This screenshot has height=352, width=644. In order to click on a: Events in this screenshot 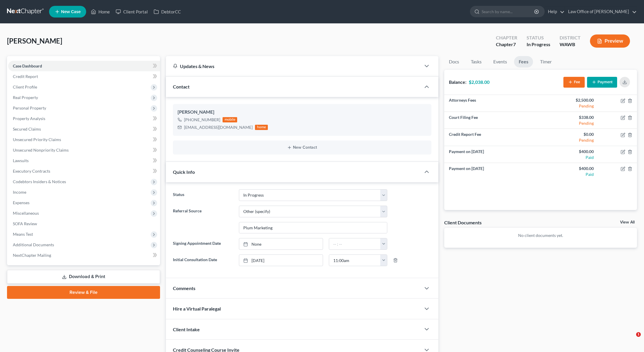, I will do `click(500, 62)`.